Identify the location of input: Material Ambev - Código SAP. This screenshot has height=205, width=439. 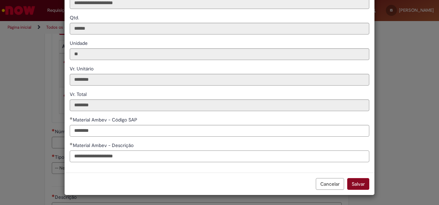
(219, 131).